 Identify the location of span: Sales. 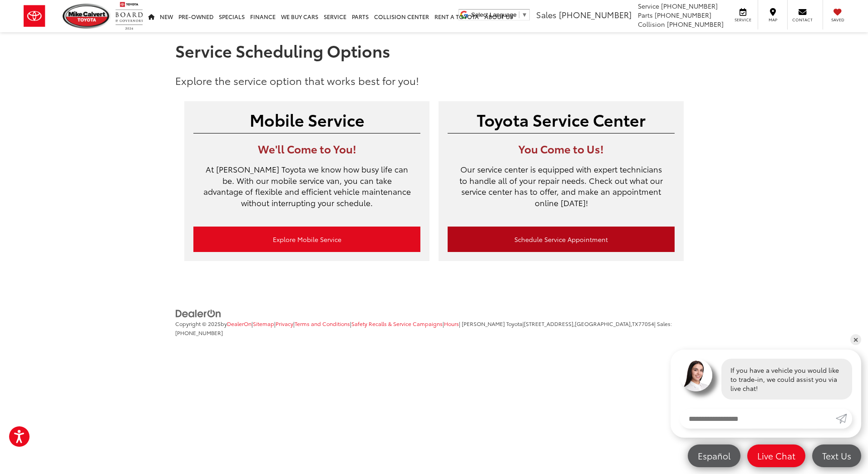
(546, 15).